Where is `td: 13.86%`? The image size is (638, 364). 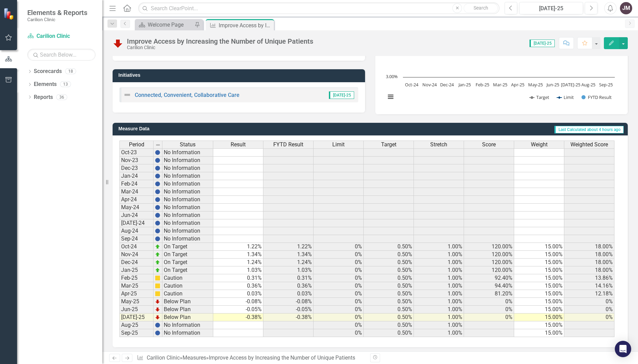
td: 13.86% is located at coordinates (589, 278).